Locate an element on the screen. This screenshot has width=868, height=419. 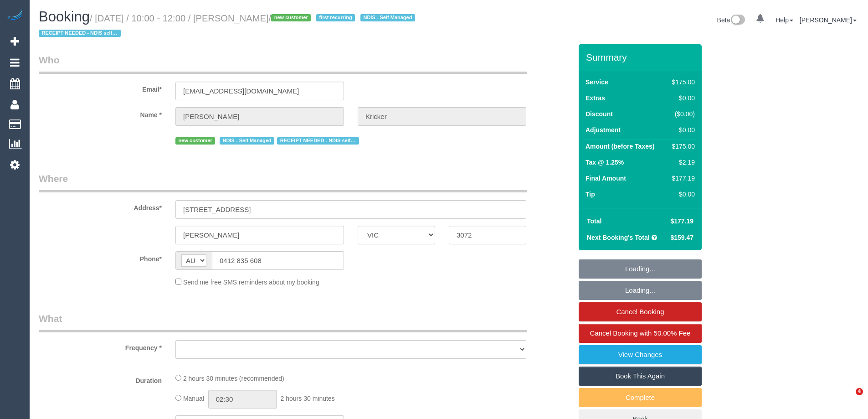
label: Tip is located at coordinates (590, 194).